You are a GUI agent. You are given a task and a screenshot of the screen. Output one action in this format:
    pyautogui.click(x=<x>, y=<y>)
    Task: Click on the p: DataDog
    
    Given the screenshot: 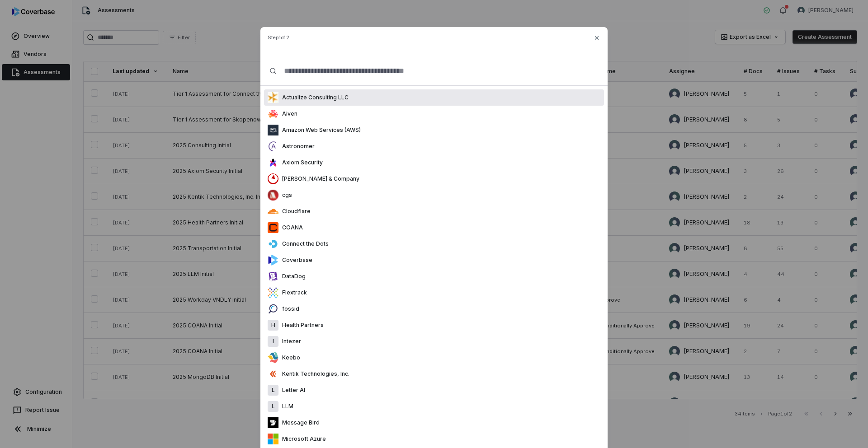 What is the action you would take?
    pyautogui.click(x=292, y=277)
    